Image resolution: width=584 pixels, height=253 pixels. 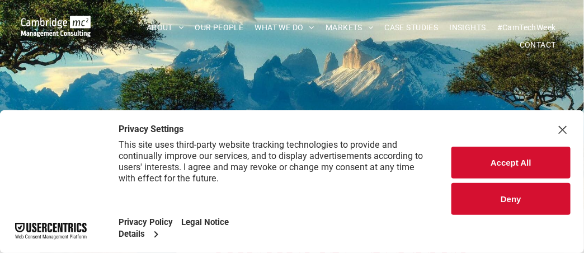 I want to click on a: Your Business Transformed | Cambridge Management Consulting, so click(x=56, y=23).